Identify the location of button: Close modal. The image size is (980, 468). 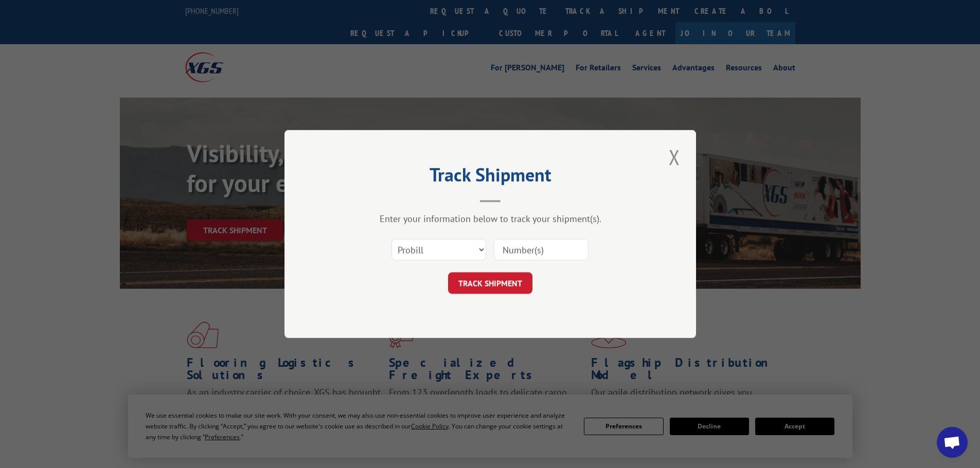
(674, 157).